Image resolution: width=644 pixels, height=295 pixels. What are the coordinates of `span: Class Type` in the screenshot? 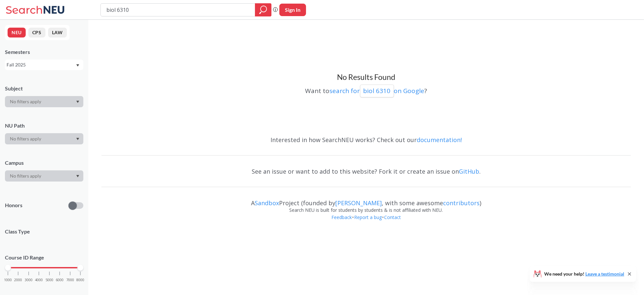 It's located at (44, 232).